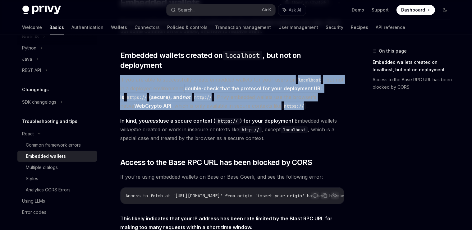 The image size is (472, 230). What do you see at coordinates (57, 178) in the screenshot?
I see `a: Styles` at bounding box center [57, 178].